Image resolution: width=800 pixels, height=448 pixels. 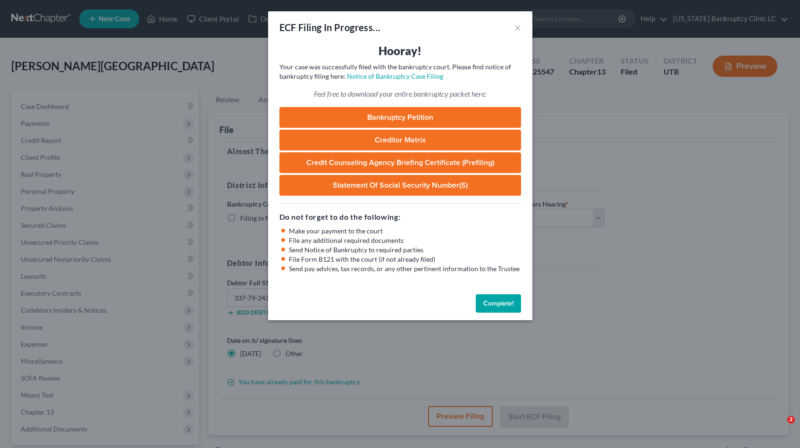 I want to click on button: Complete!, so click(x=499, y=304).